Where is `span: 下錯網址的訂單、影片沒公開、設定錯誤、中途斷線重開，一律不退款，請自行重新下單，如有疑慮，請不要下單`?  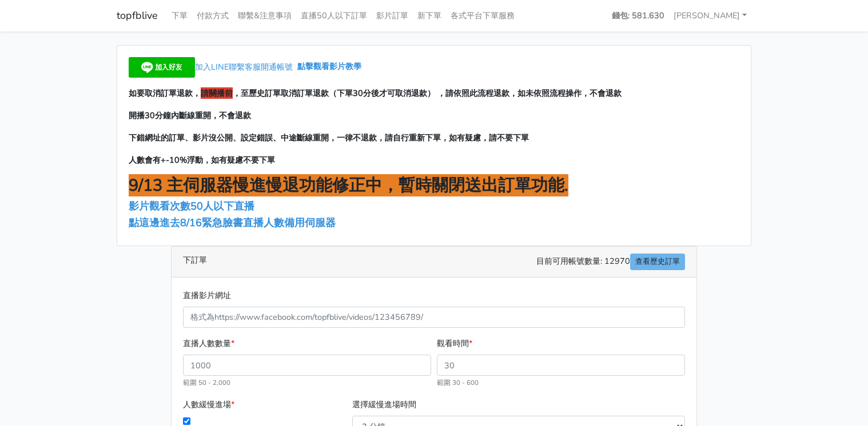
span: 下錯網址的訂單、影片沒公開、設定錯誤、中途斷線重開，一律不退款，請自行重新下單，如有疑慮，請不要下單 is located at coordinates (329, 138).